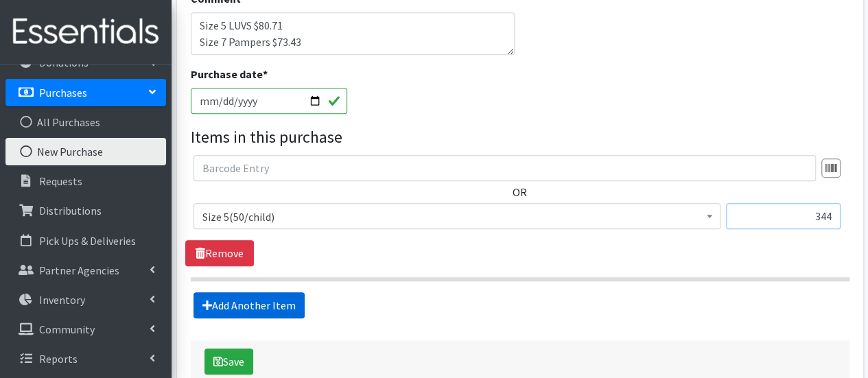 The width and height of the screenshot is (868, 378). I want to click on legend: Items in this purchase, so click(520, 138).